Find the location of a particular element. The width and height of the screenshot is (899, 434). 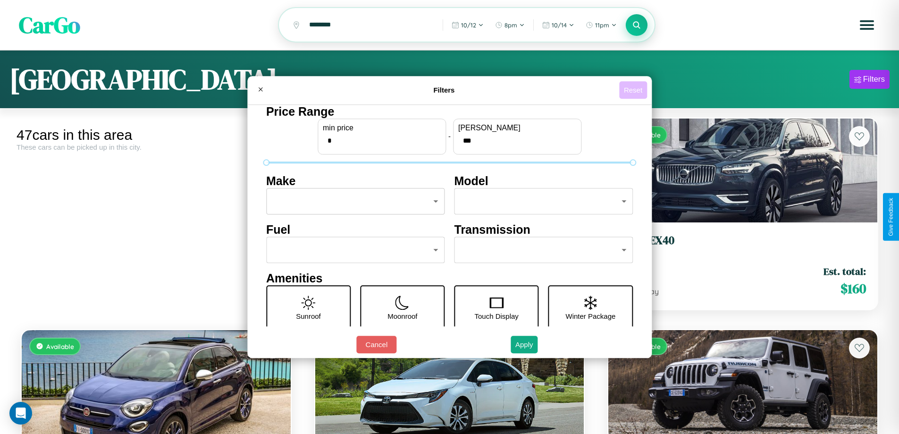

button: Apply is located at coordinates (525, 344).